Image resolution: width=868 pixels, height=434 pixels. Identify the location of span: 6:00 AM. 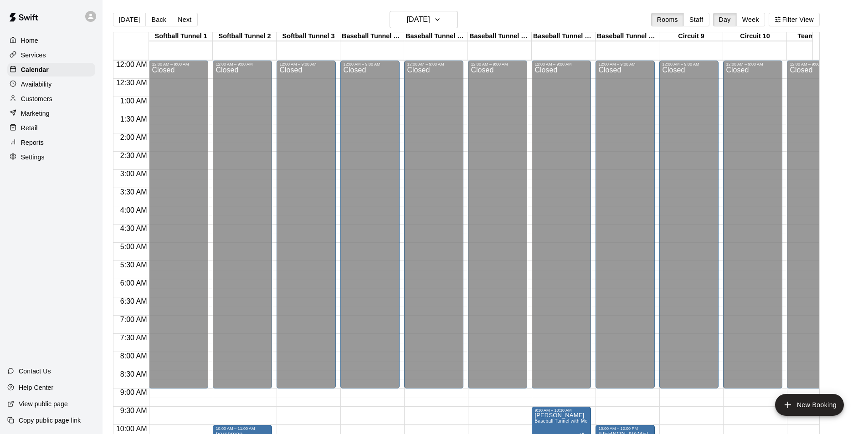
(134, 283).